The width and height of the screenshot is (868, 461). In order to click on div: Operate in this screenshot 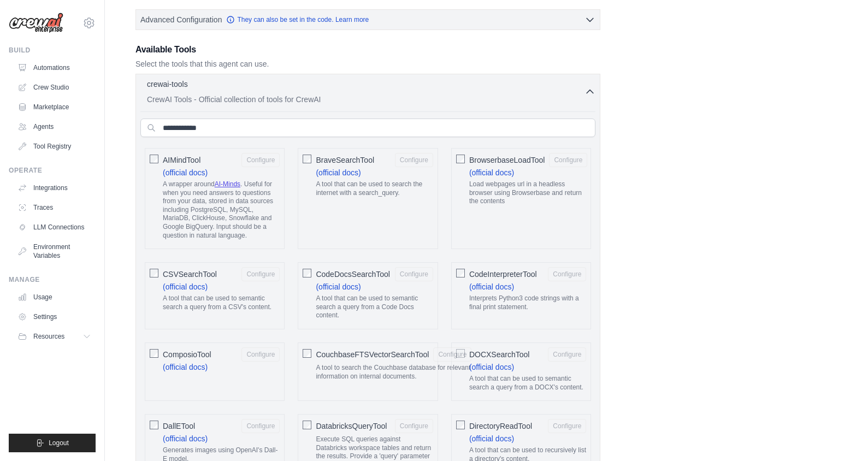, I will do `click(52, 170)`.